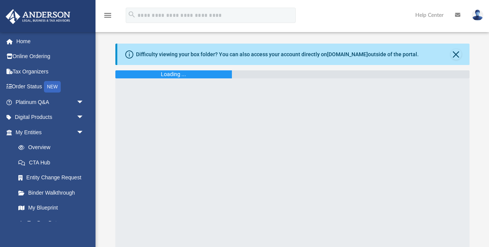 The height and width of the screenshot is (247, 489). Describe the element at coordinates (53, 192) in the screenshot. I see `a: Binder Walkthrough` at that location.